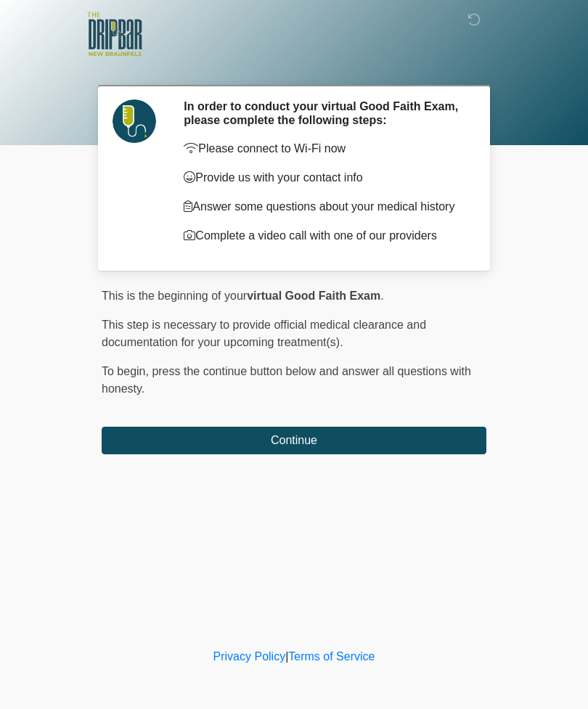 The image size is (588, 709). I want to click on p: Please connect to Wi-Fi now, so click(323, 149).